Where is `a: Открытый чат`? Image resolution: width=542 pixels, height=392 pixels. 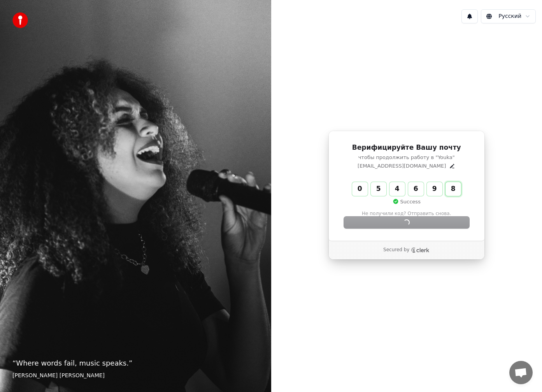
a: Открытый чат is located at coordinates (521, 373).